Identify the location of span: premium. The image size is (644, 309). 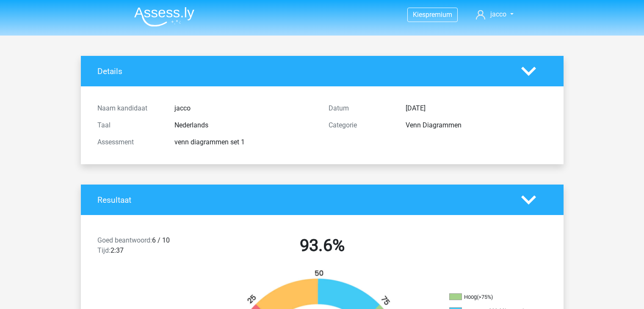
(439, 14).